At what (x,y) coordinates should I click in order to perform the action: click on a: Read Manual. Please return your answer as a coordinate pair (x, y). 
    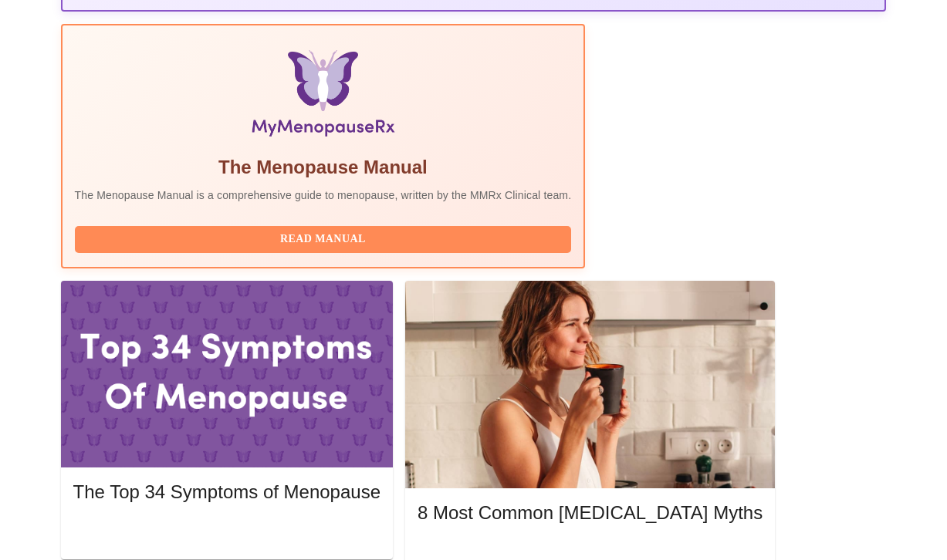
    Looking at the image, I should click on (325, 238).